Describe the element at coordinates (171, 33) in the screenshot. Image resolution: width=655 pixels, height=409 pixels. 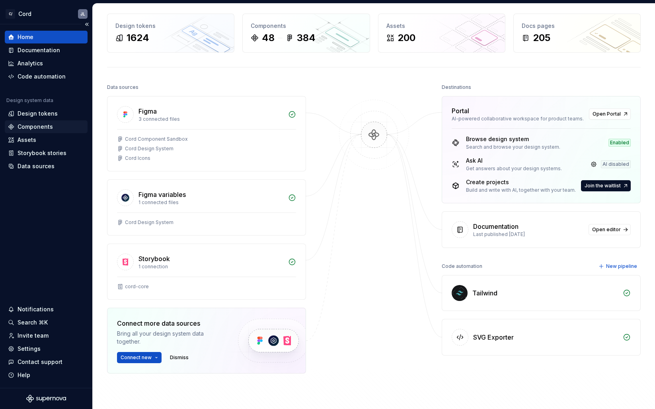
I see `a: Design tokens1624` at that location.